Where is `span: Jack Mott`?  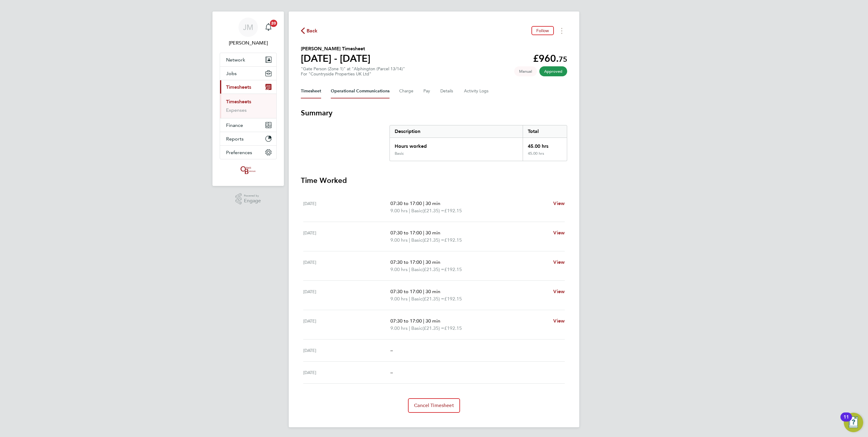
span: Jack Mott is located at coordinates (248, 43).